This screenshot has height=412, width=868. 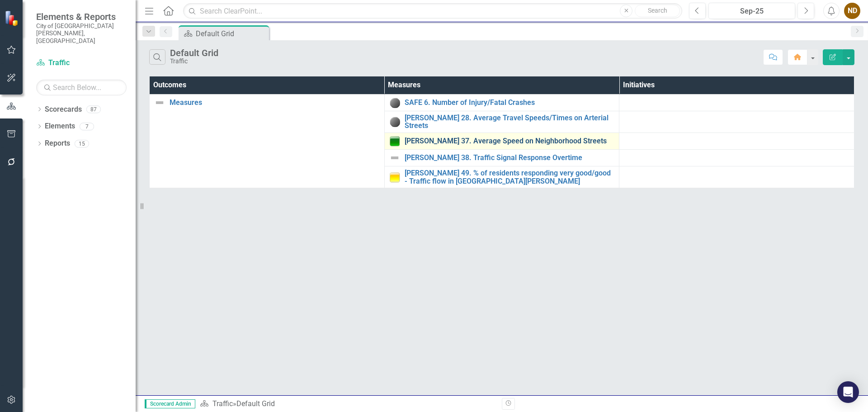 What do you see at coordinates (752, 11) in the screenshot?
I see `div: Sep-25` at bounding box center [752, 11].